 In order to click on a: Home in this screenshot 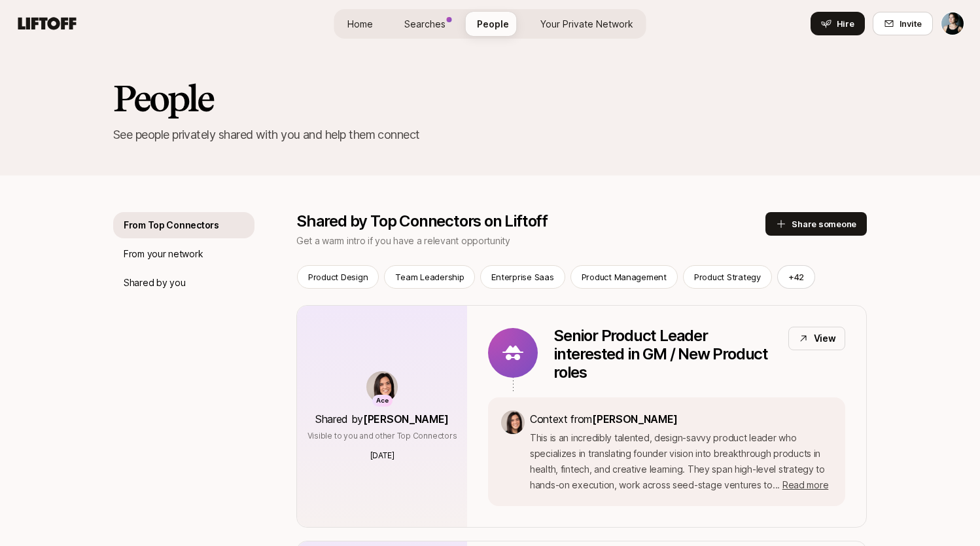, I will do `click(360, 24)`.